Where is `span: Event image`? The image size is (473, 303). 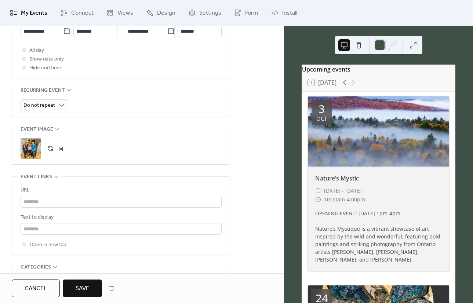
span: Event image is located at coordinates (37, 129).